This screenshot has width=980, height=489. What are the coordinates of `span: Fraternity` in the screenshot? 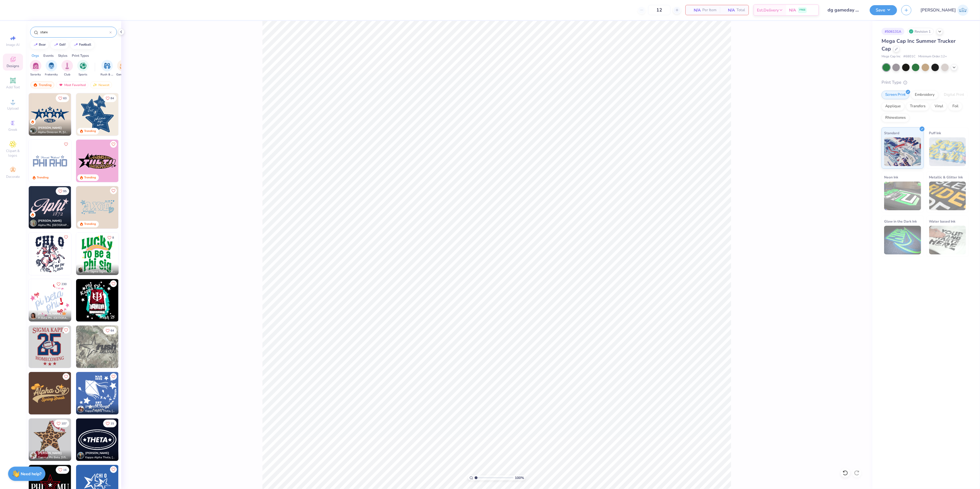 It's located at (52, 74).